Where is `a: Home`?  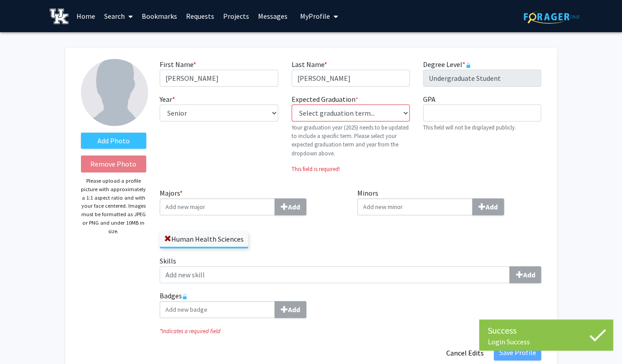 a: Home is located at coordinates (86, 16).